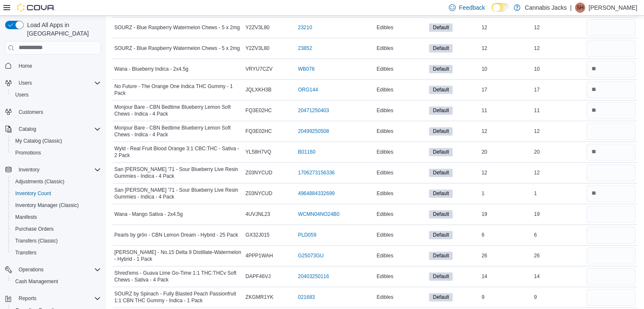 Image resolution: width=644 pixels, height=309 pixels. Describe the element at coordinates (178, 297) in the screenshot. I see `span: SOURZ by Spinach - Fully Blasted Peach Passionfruit 1:1 CBN THC Gummy - Indica - 1 Pack` at that location.